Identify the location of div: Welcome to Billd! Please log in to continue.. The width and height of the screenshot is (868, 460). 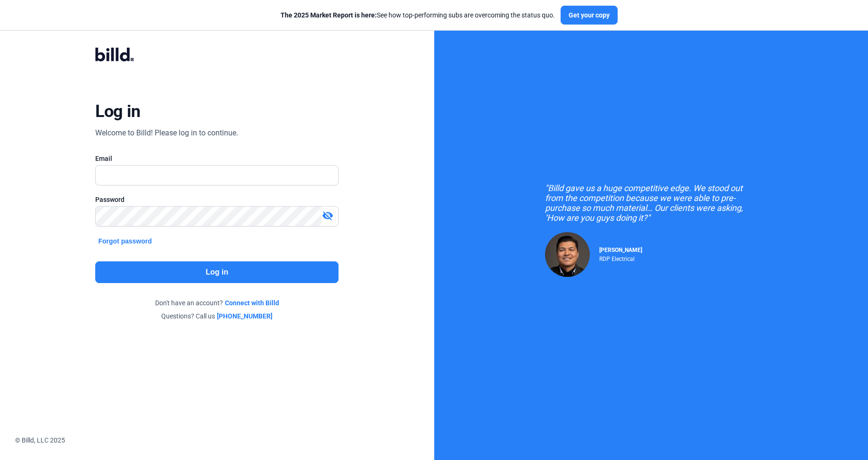
(166, 133).